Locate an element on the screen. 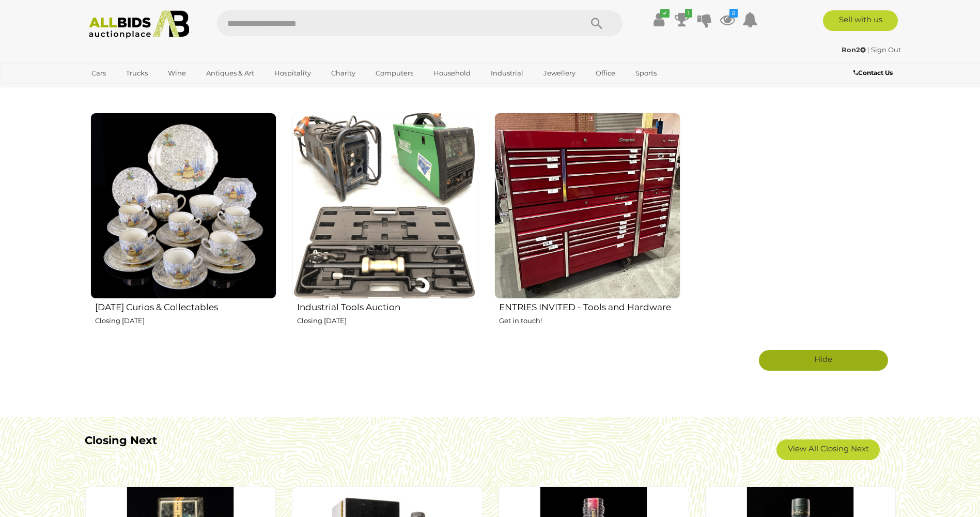 This screenshot has height=517, width=980. a: Household is located at coordinates (452, 73).